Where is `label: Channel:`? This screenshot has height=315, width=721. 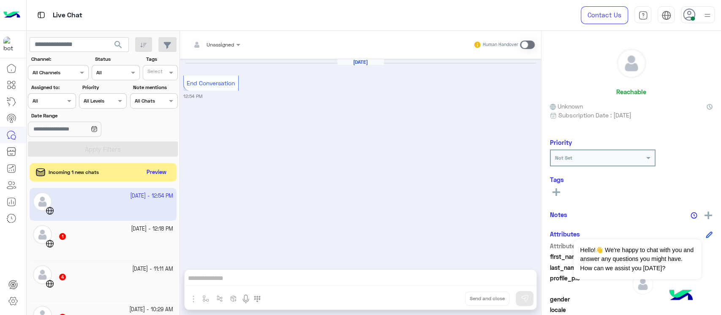
label: Channel: is located at coordinates (60, 59).